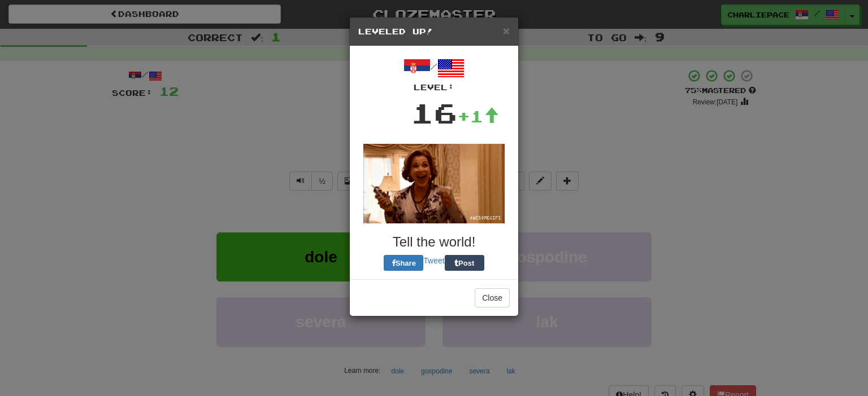  What do you see at coordinates (434, 113) in the screenshot?
I see `div: 16` at bounding box center [434, 113].